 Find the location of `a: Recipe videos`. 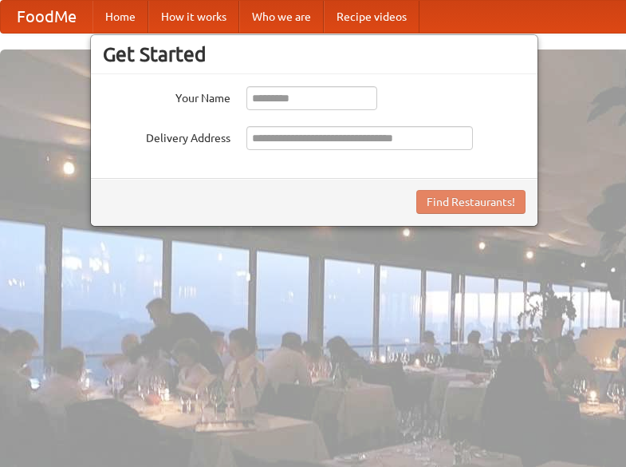

a: Recipe videos is located at coordinates (372, 17).